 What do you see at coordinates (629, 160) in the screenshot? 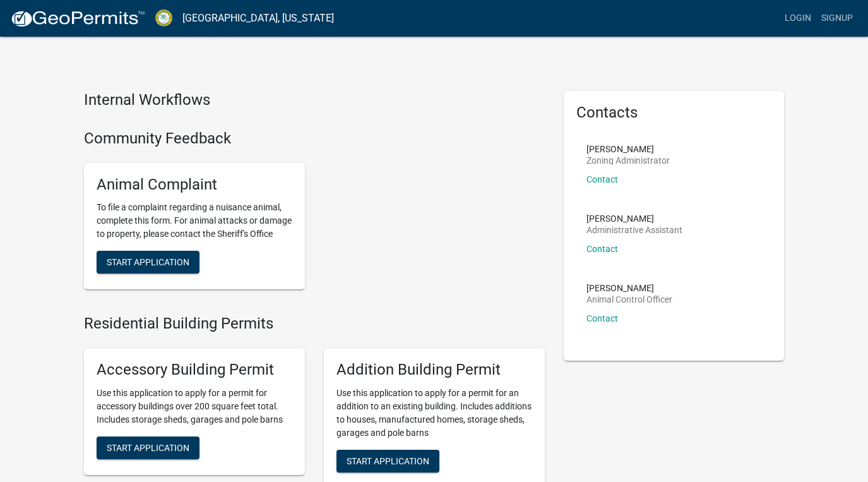
I see `p: Zoning Administrator` at bounding box center [629, 160].